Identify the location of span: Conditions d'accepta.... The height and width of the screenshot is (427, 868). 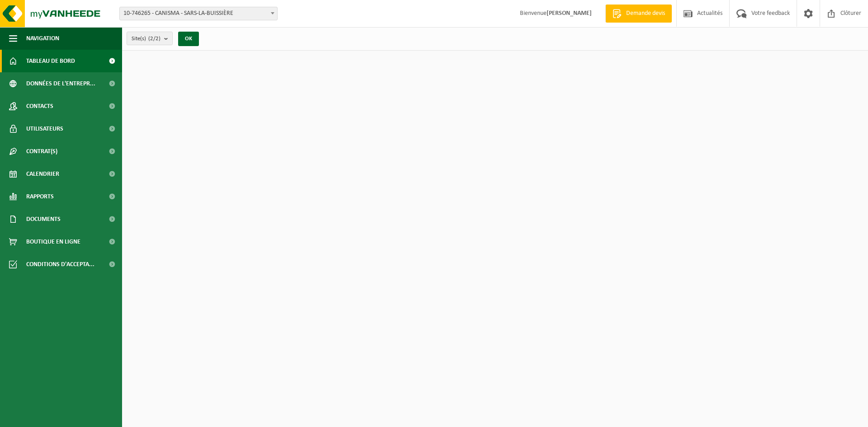
(60, 265).